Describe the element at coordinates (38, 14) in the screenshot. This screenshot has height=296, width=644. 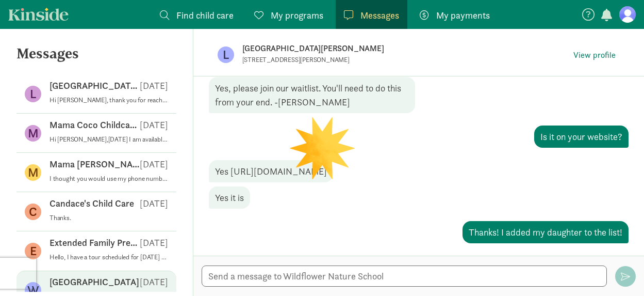
I see `a: Kinside` at that location.